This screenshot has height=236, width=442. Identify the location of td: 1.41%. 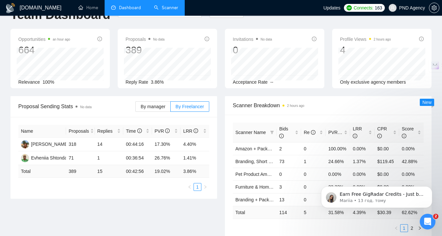
(195, 158).